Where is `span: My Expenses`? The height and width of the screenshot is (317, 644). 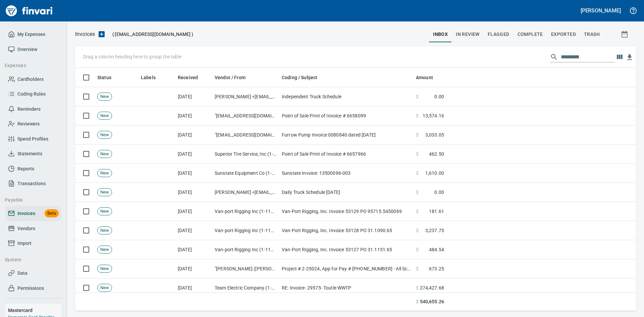
span: My Expenses is located at coordinates (31, 34).